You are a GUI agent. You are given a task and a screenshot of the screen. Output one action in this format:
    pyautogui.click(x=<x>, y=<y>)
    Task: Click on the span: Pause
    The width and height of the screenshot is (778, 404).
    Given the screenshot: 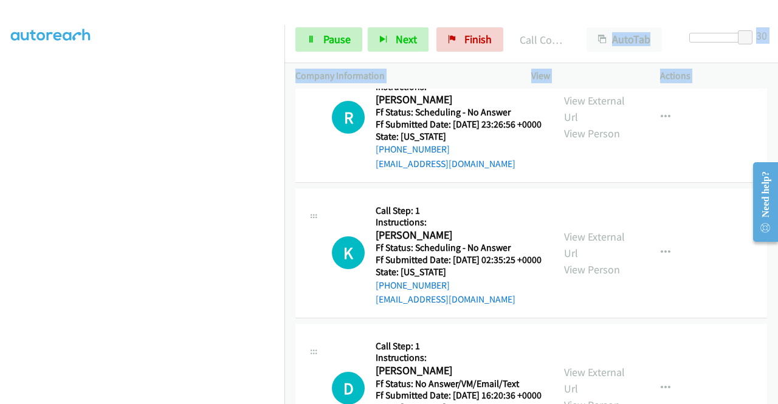 What is the action you would take?
    pyautogui.click(x=337, y=39)
    